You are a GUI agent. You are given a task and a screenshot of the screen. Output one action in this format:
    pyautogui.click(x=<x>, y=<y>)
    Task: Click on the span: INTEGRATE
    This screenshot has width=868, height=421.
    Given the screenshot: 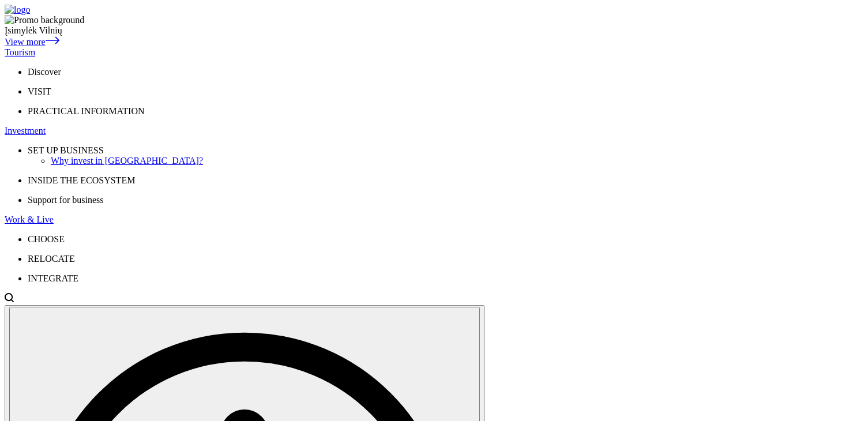 What is the action you would take?
    pyautogui.click(x=53, y=278)
    